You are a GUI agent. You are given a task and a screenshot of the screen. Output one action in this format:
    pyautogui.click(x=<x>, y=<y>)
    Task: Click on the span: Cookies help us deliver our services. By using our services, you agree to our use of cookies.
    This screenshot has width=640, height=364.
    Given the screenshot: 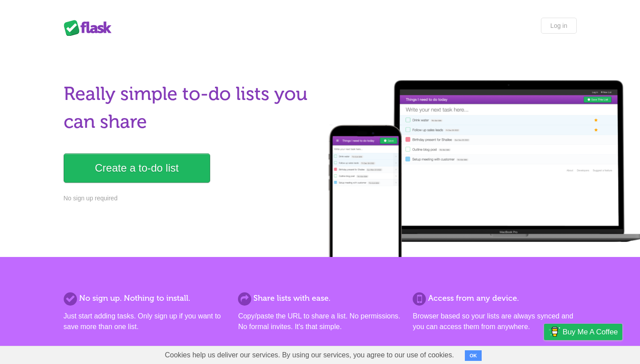 What is the action you would take?
    pyautogui.click(x=309, y=355)
    